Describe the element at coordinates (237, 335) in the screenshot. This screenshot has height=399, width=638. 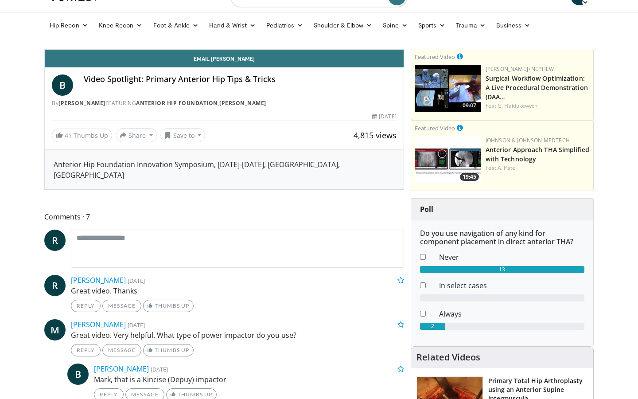
I see `p: Great video. Very helpful. What type of power impactor do you use?` at that location.